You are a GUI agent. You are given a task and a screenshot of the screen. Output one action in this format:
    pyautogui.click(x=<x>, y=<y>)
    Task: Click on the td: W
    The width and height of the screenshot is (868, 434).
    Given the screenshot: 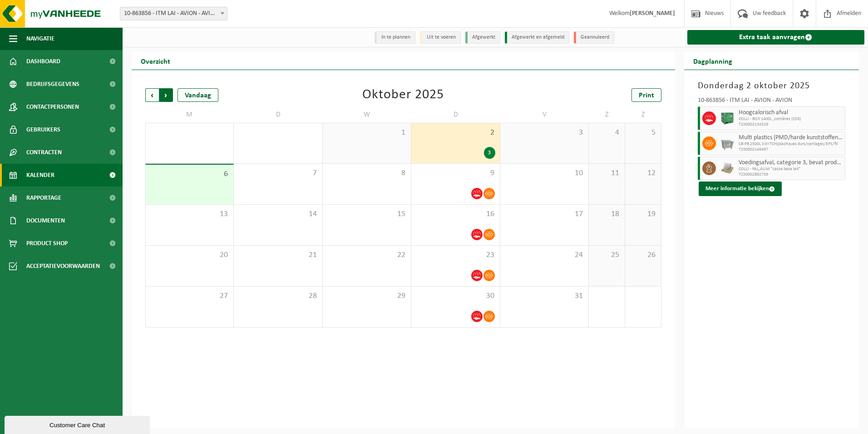 What is the action you would take?
    pyautogui.click(x=367, y=115)
    